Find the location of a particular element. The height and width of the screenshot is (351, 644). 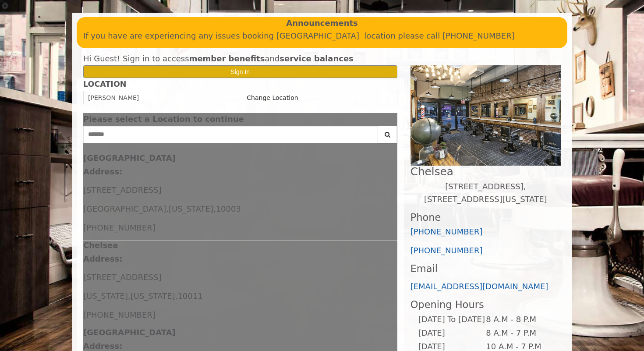

div: Hi Guest! Sign in to access and is located at coordinates (240, 59).